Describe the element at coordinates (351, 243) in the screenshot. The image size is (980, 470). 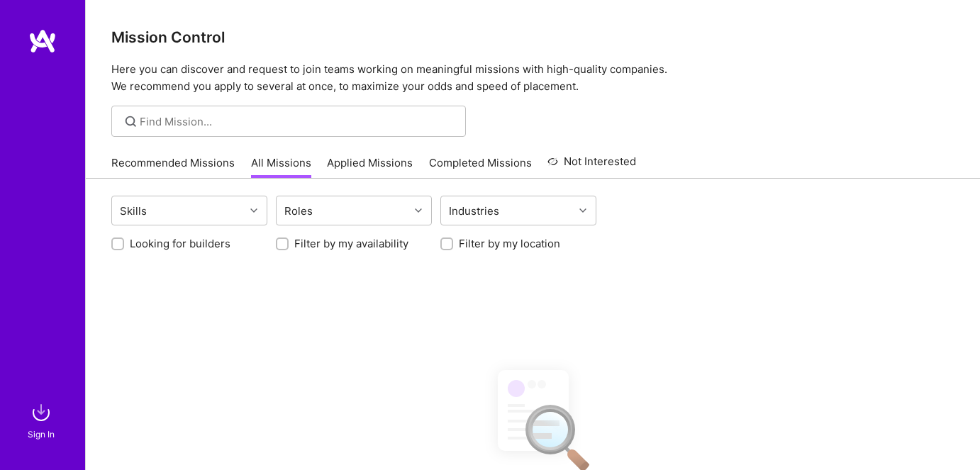
I see `label: Filter by my availability` at that location.